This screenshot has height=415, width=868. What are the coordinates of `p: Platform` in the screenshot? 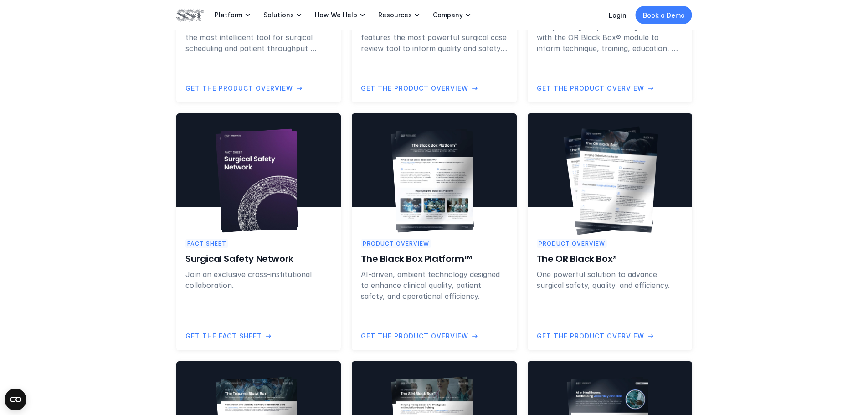 It's located at (228, 15).